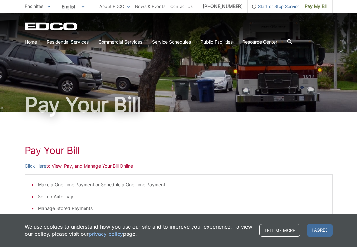  Describe the element at coordinates (120, 42) in the screenshot. I see `a: Commercial Services` at that location.